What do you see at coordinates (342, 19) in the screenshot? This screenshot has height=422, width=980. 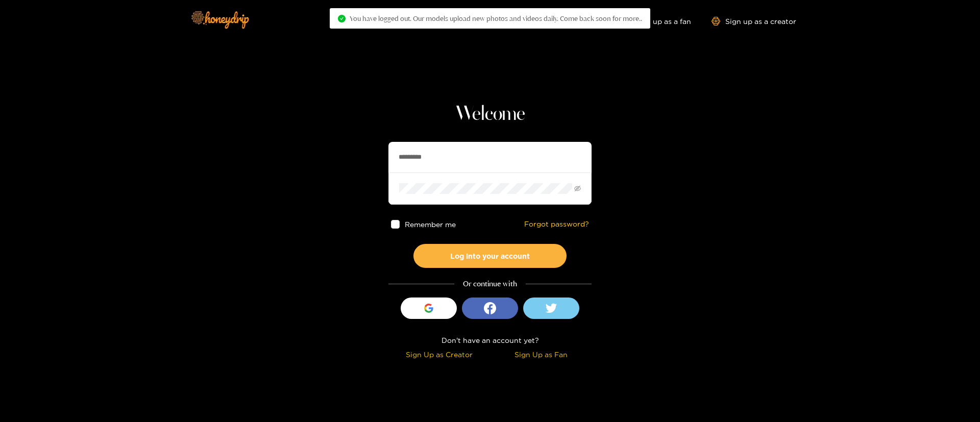 I see `span: check-circle` at bounding box center [342, 19].